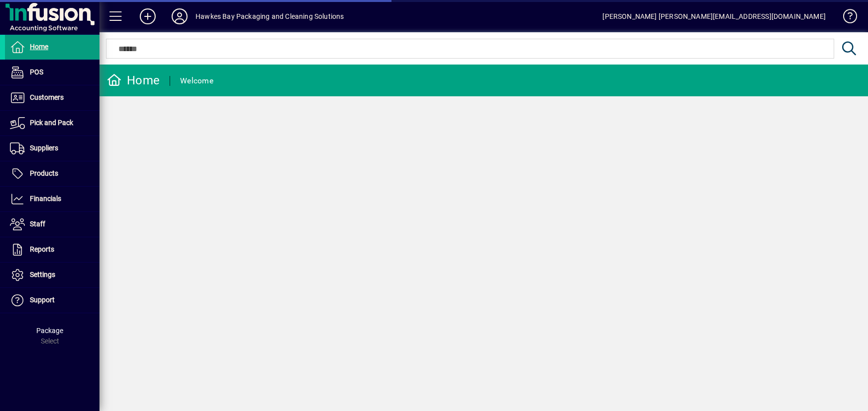  What do you see at coordinates (52, 122) in the screenshot?
I see `span: Pick and Pack` at bounding box center [52, 122].